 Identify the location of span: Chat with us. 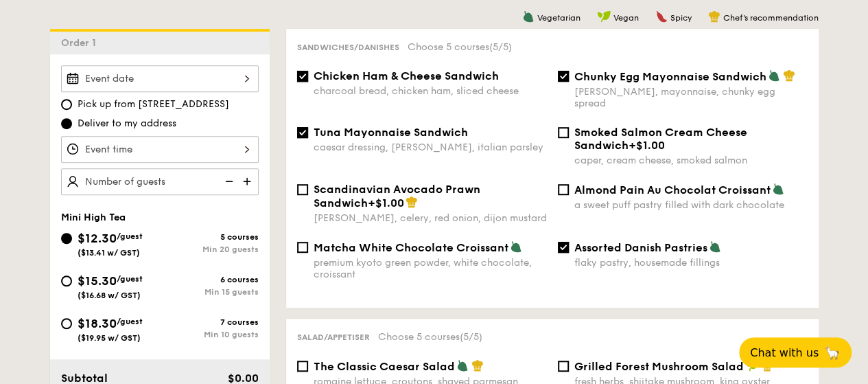
(784, 352).